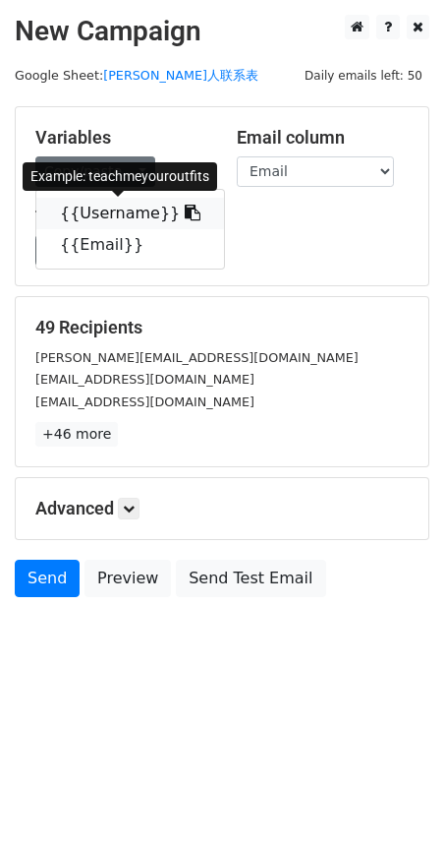 This screenshot has width=444, height=848. Describe the element at coordinates (47, 578) in the screenshot. I see `a: Send` at that location.